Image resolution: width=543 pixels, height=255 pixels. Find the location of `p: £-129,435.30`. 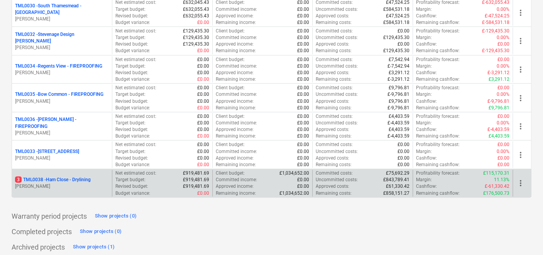

p: £-129,435.30 is located at coordinates (496, 31).